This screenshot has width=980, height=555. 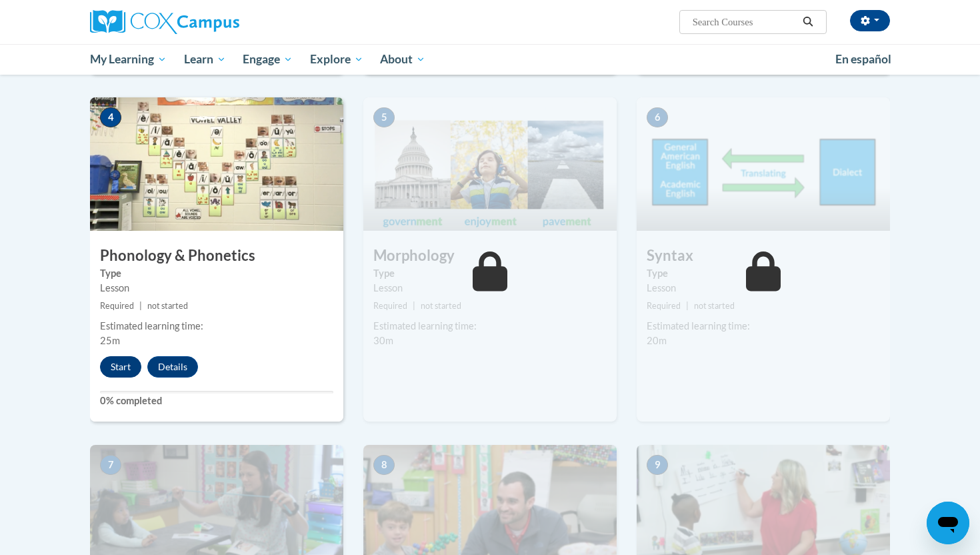 What do you see at coordinates (764, 255) in the screenshot?
I see `h3: Syntax` at bounding box center [764, 255].